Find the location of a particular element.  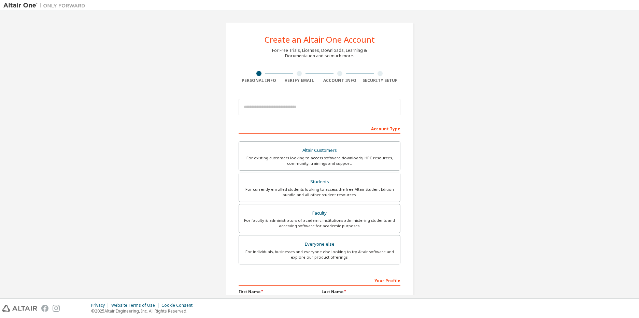

div: Security Setup is located at coordinates (380, 81).